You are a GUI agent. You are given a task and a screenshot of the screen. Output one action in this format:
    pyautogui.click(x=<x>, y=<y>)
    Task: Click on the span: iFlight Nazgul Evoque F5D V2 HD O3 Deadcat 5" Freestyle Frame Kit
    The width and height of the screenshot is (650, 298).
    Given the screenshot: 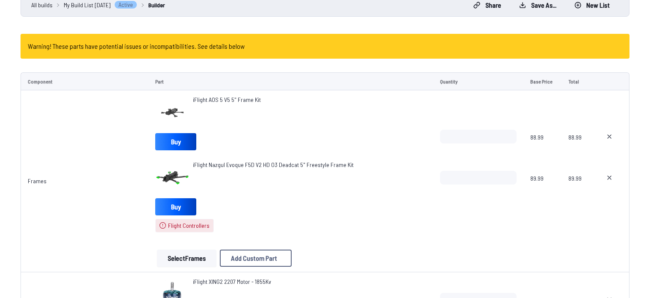 What is the action you would take?
    pyautogui.click(x=273, y=164)
    